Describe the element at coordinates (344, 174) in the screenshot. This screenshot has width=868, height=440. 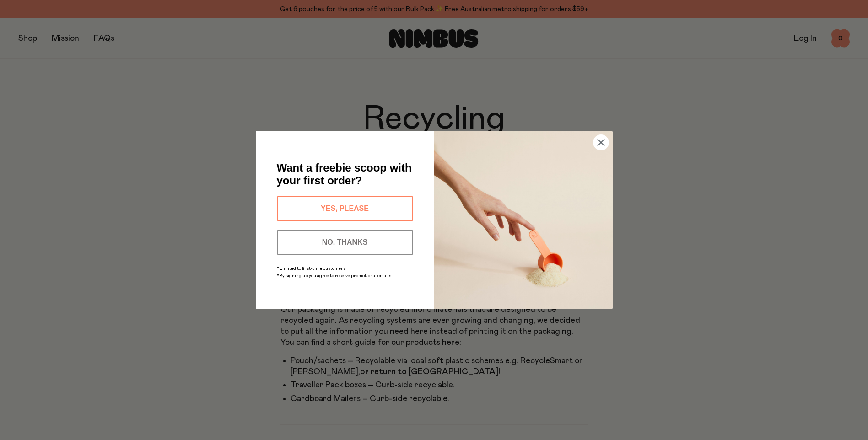
I see `span: Want a freebie scoop with your first order?` at that location.